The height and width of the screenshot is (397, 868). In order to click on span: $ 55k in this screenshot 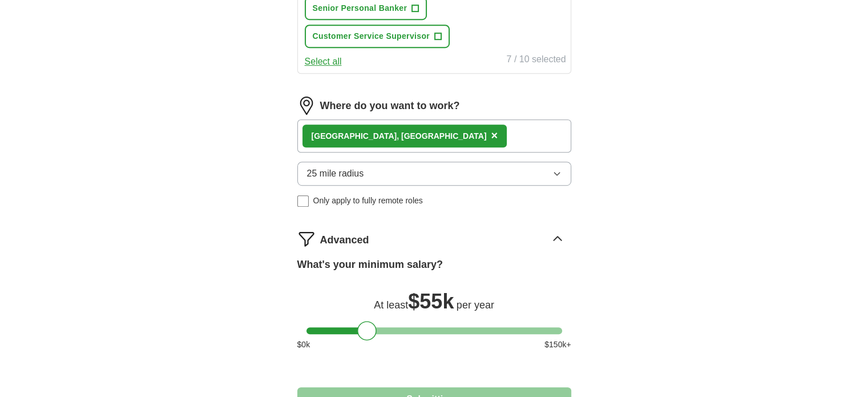, I will do `click(431, 301)`.